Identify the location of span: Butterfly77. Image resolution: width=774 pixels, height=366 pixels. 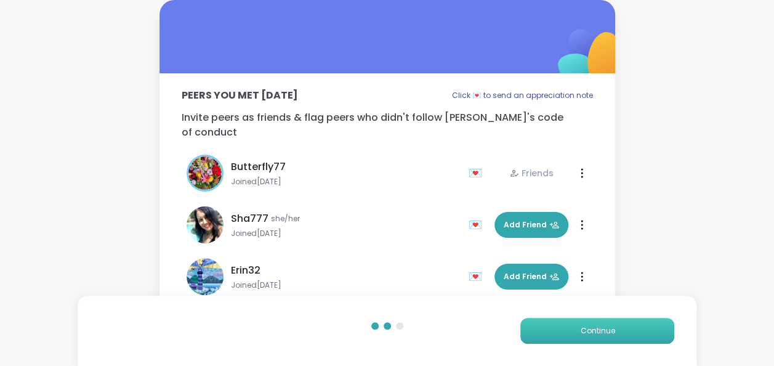
(258, 167).